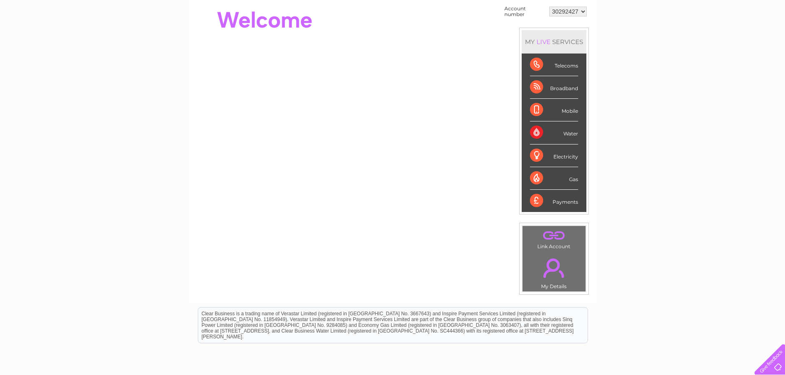 The image size is (785, 375). I want to click on a: Log out, so click(767, 38).